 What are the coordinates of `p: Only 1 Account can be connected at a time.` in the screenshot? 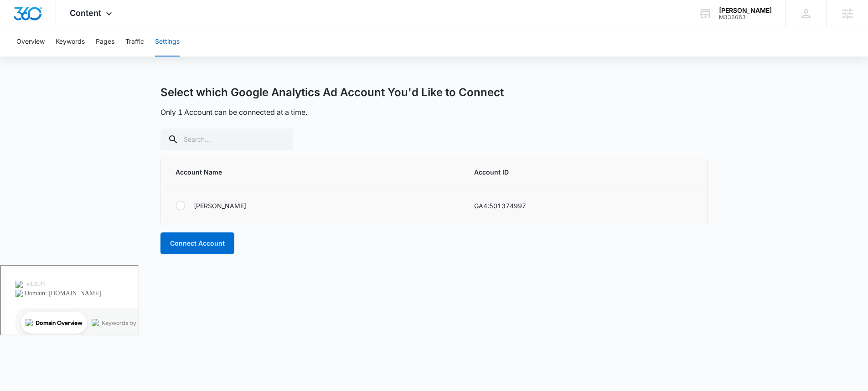 It's located at (234, 112).